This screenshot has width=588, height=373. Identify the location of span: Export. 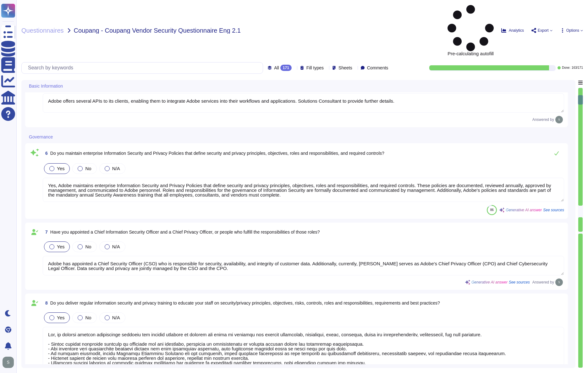
(543, 30).